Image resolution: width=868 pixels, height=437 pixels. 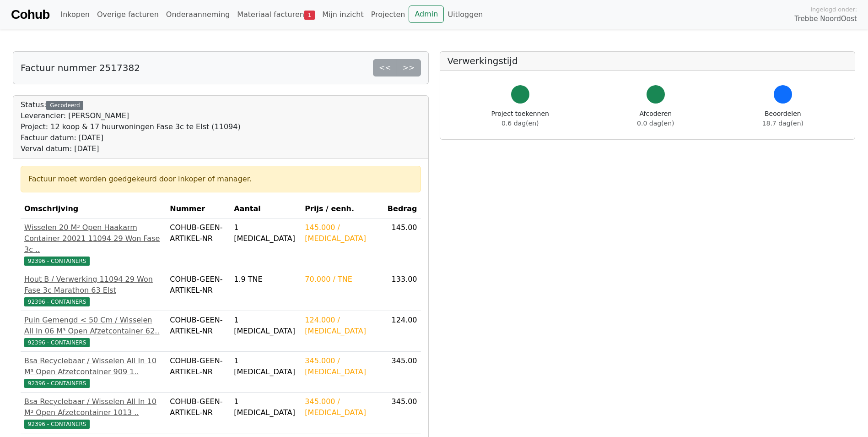 I want to click on span: 1, so click(x=310, y=15).